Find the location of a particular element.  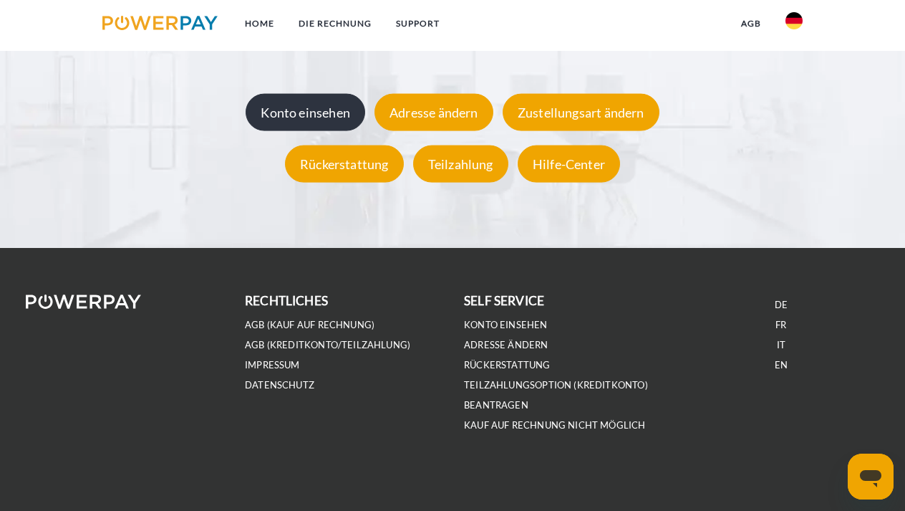

div: Teilzahlung is located at coordinates (460, 163).